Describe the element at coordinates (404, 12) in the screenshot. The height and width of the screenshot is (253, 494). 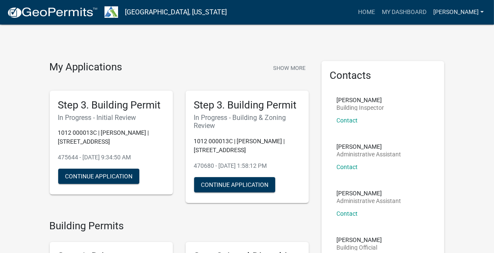
I see `a: My Dashboard` at that location.